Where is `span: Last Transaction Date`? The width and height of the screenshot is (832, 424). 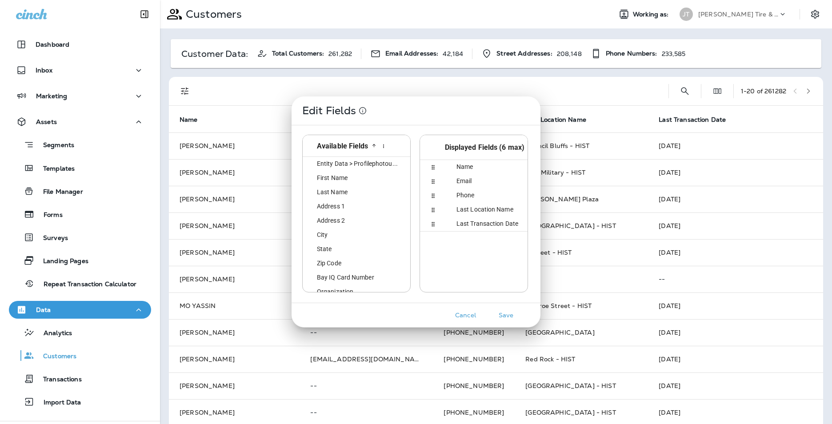 span: Last Transaction Date is located at coordinates (482, 224).